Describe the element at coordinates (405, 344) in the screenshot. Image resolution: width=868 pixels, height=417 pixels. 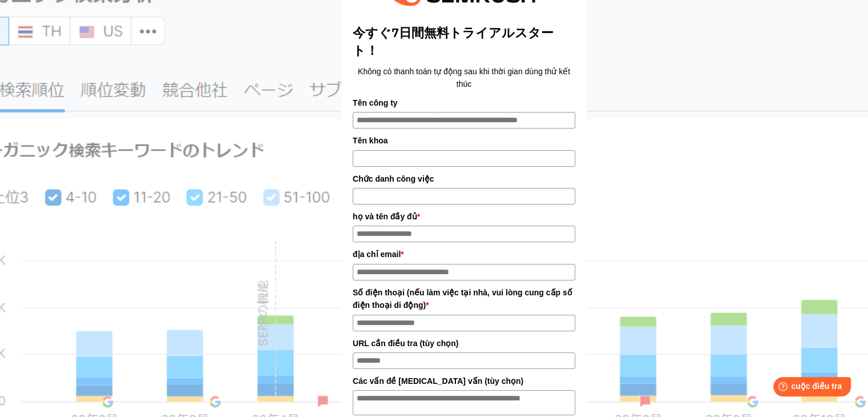
I see `font: URL cần điều tra (tùy chọn)` at that location.